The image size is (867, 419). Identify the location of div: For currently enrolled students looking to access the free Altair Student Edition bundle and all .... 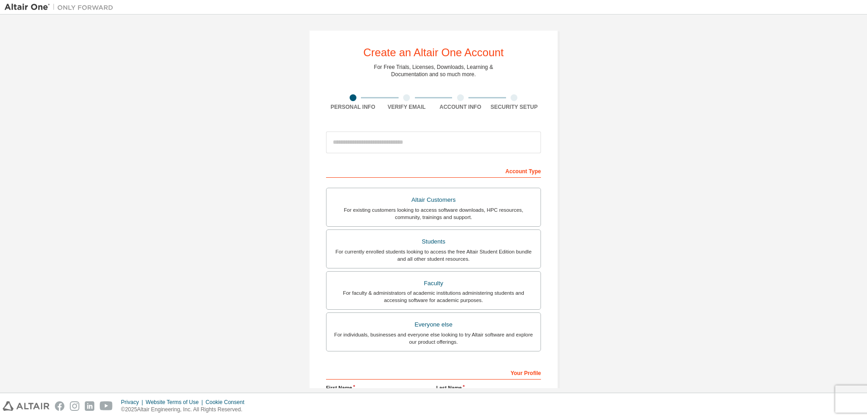
(434, 255).